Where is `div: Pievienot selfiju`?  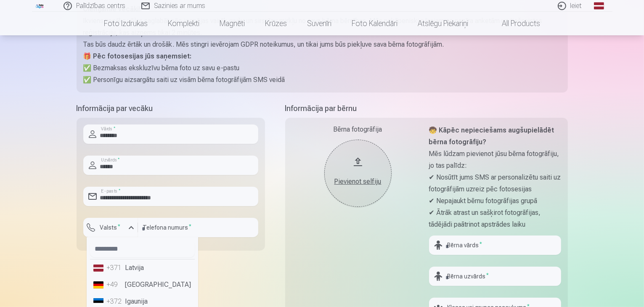 div: Pievienot selfiju is located at coordinates (358, 181).